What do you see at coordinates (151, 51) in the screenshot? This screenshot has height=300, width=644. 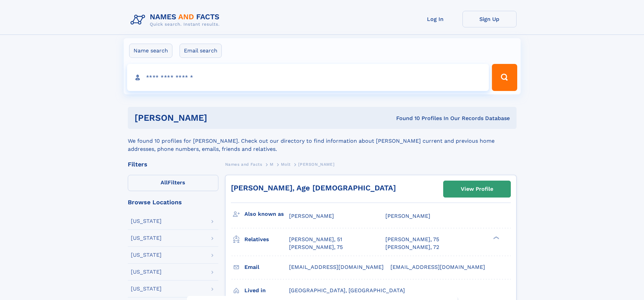 I see `label: Name search` at bounding box center [151, 51].